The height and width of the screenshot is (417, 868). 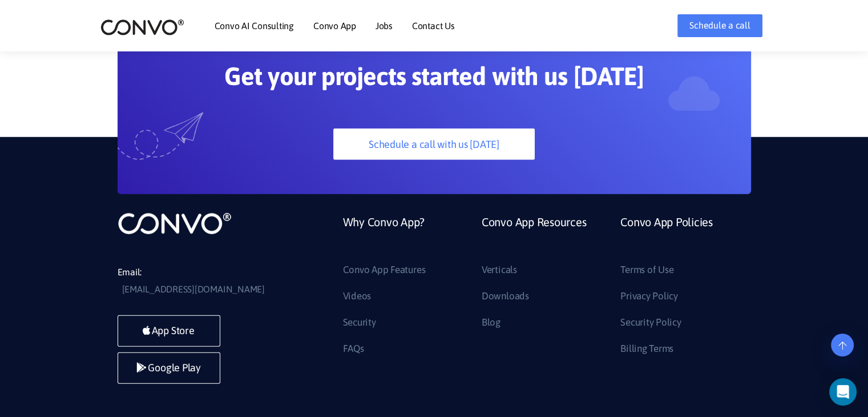 What do you see at coordinates (169, 368) in the screenshot?
I see `a: Google Play` at bounding box center [169, 368].